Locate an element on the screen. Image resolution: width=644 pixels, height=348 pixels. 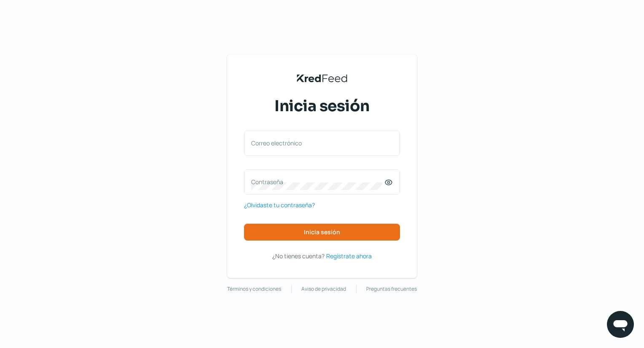
span: ¿Olvidaste tu contraseña? is located at coordinates (280, 205).